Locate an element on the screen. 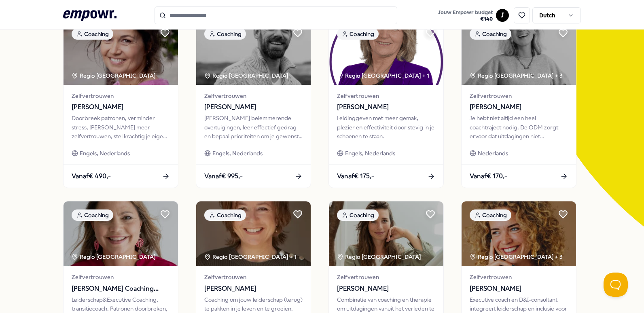 Image resolution: width=644 pixels, height=313 pixels. span: Vanaf € 170,- is located at coordinates (489, 176).